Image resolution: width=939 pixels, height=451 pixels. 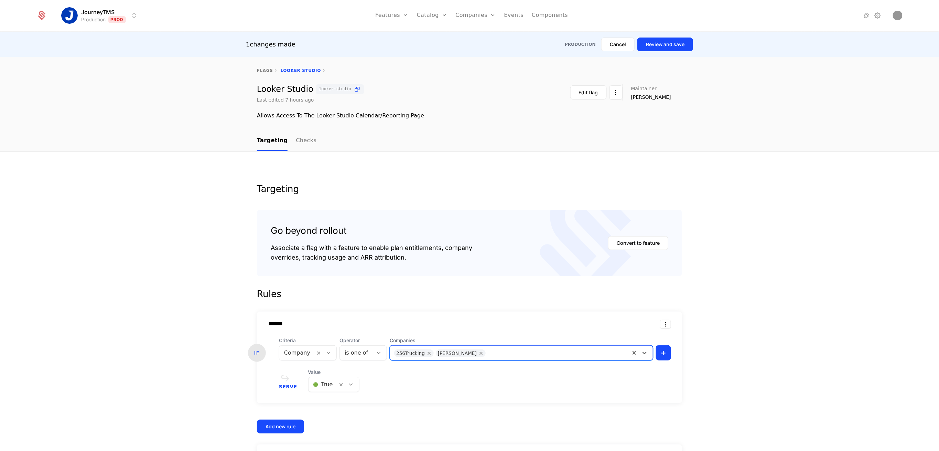 I want to click on div: 1 changes made, so click(x=271, y=44).